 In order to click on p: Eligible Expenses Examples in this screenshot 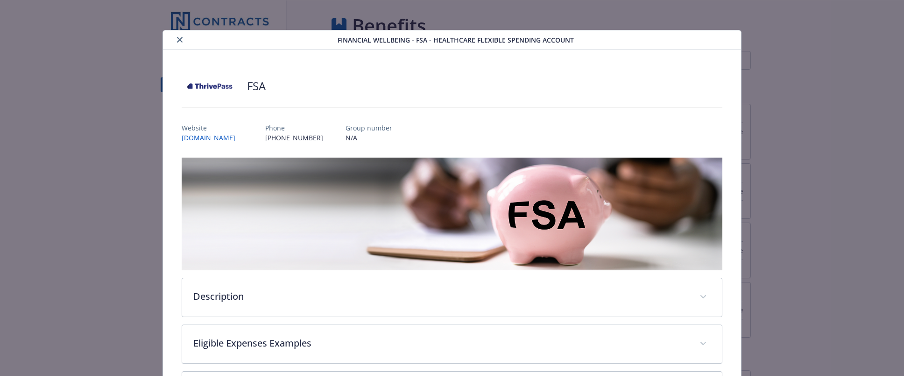, I will do `click(441, 343)`.